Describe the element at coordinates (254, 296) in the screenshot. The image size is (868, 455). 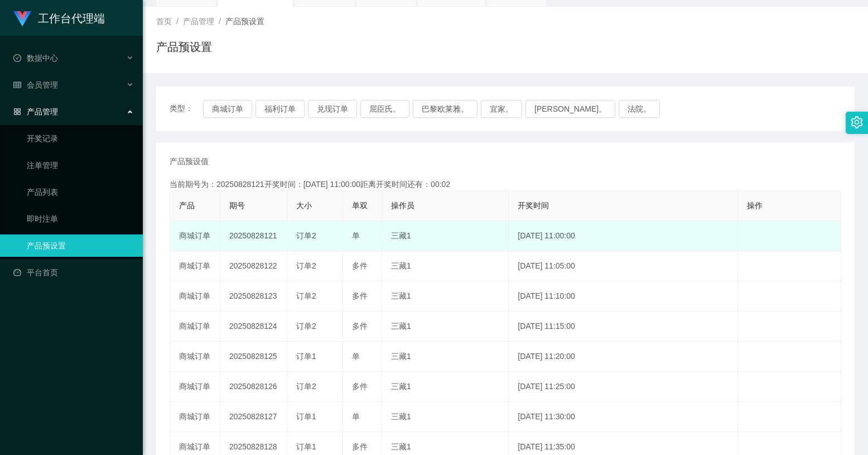
I see `td: 20250828123` at that location.